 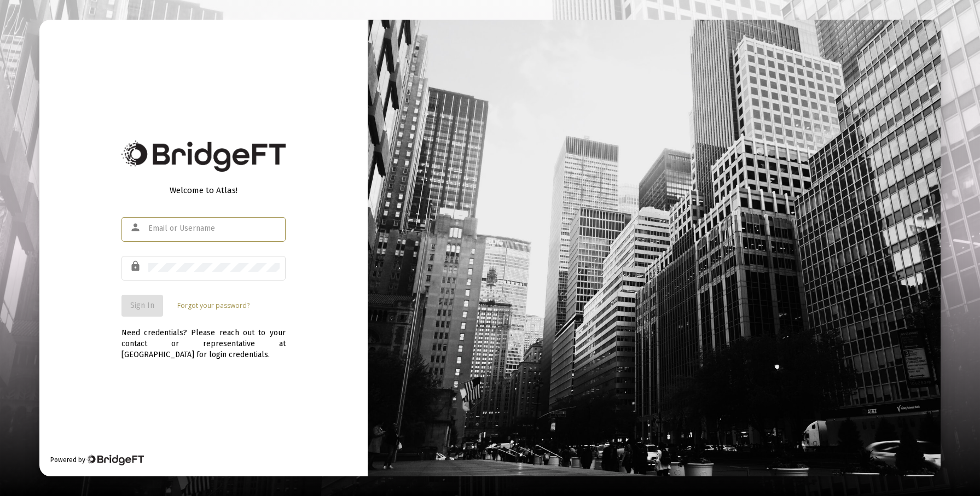 I want to click on a: Forgot your password?, so click(x=214, y=306).